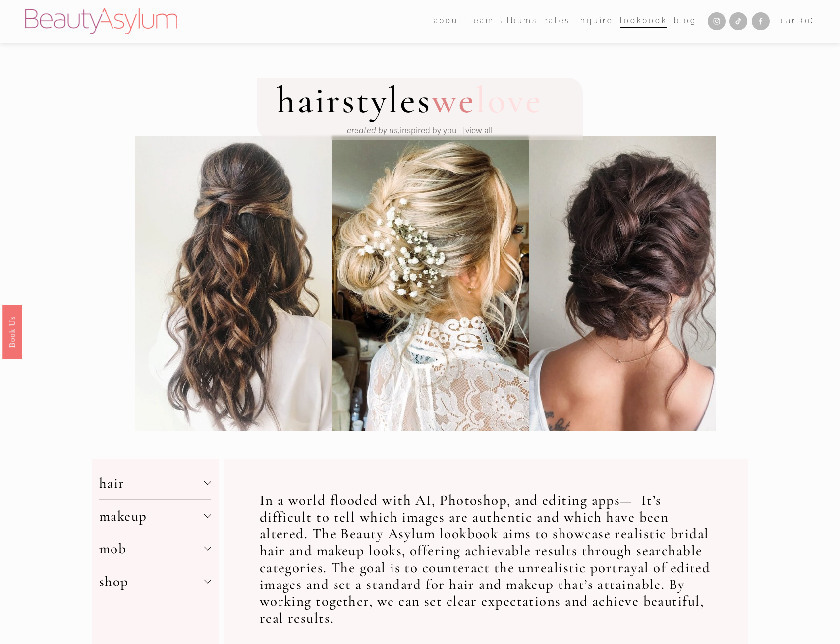 Image resolution: width=840 pixels, height=644 pixels. I want to click on em: created by us,, so click(374, 130).